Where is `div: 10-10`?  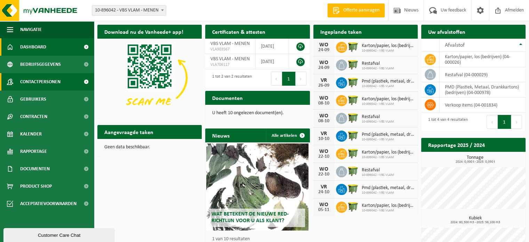
div: 10-10 is located at coordinates (324, 139).